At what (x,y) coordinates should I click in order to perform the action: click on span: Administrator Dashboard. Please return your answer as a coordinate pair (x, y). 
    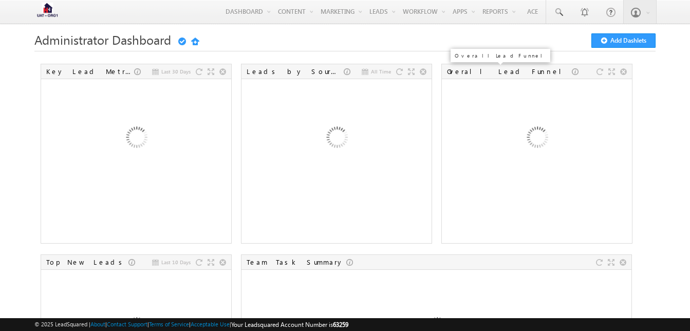
    Looking at the image, I should click on (103, 40).